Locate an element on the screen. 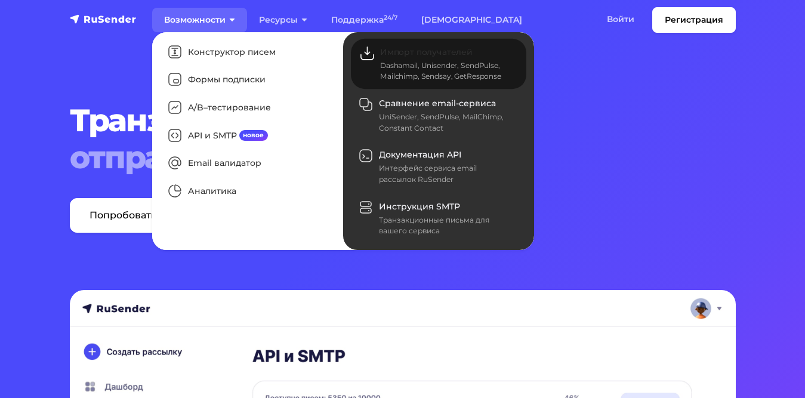  span: новое is located at coordinates (254, 135).